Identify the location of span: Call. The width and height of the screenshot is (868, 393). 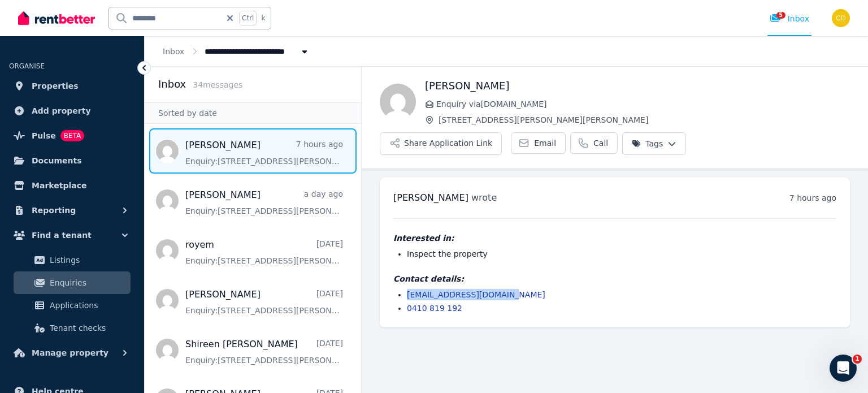
(601, 143).